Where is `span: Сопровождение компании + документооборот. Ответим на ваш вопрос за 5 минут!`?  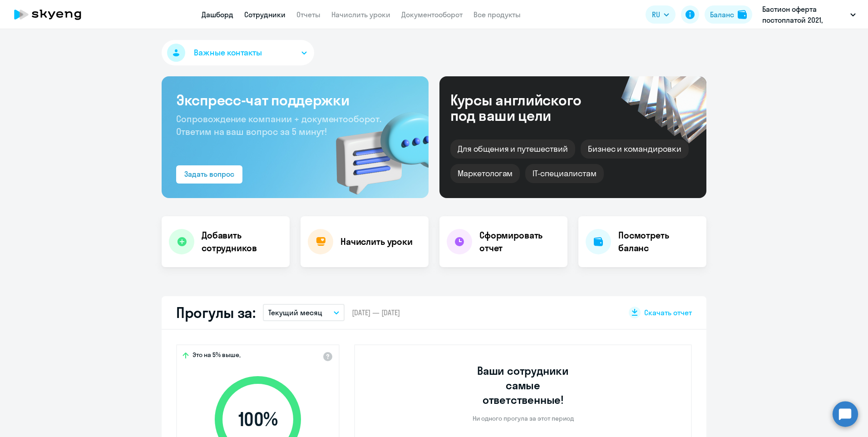 span: Сопровождение компании + документооборот. Ответим на ваш вопрос за 5 минут! is located at coordinates (279, 125).